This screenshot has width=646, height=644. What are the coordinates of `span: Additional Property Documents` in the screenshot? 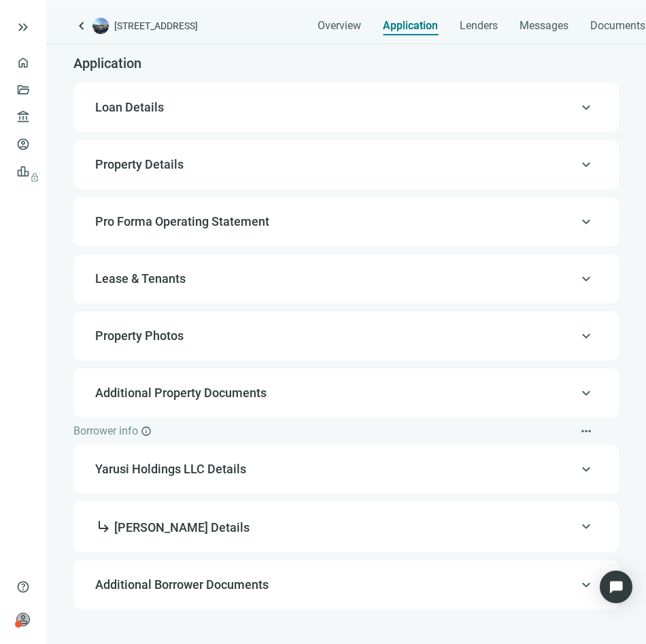 It's located at (181, 392).